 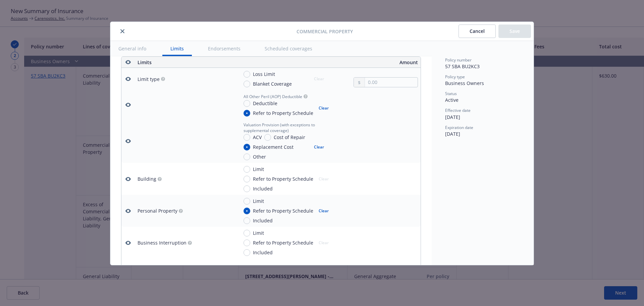 I want to click on div: Building, so click(x=147, y=179).